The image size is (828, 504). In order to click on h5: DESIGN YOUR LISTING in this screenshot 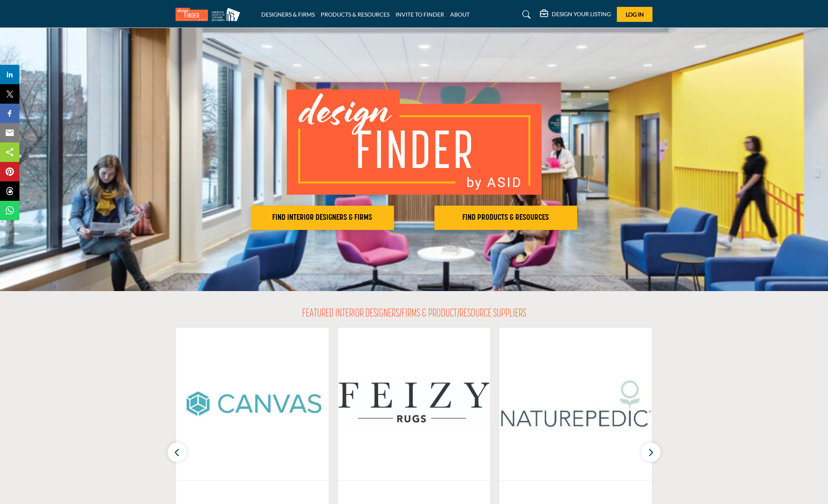, I will do `click(581, 14)`.